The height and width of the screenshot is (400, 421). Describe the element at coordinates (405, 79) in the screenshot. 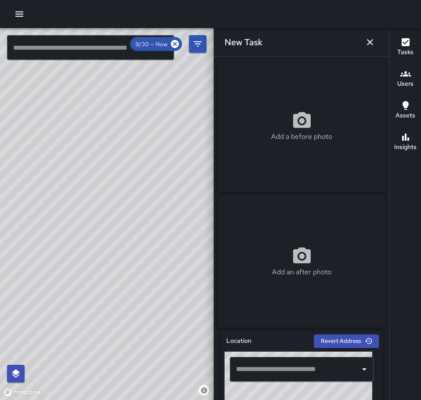

I see `button: Users` at that location.